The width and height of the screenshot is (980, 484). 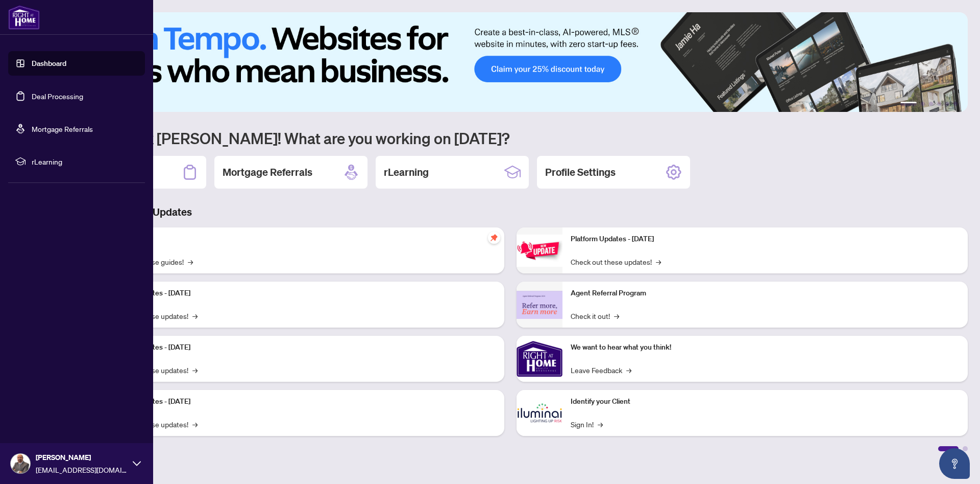 What do you see at coordinates (539, 413) in the screenshot?
I see `img: Identify your Client` at bounding box center [539, 413].